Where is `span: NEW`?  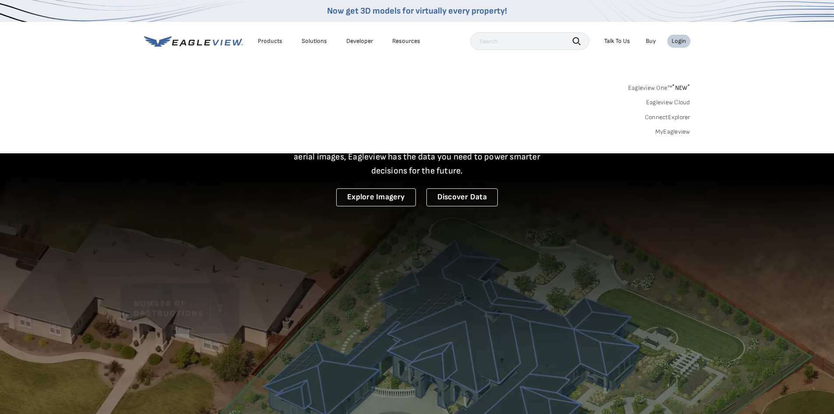 span: NEW is located at coordinates (681, 88).